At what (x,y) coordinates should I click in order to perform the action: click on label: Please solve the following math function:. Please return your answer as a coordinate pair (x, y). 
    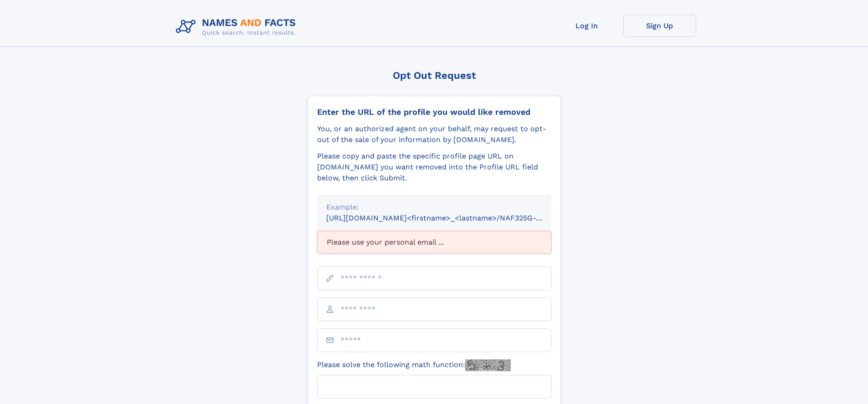
    Looking at the image, I should click on (414, 366).